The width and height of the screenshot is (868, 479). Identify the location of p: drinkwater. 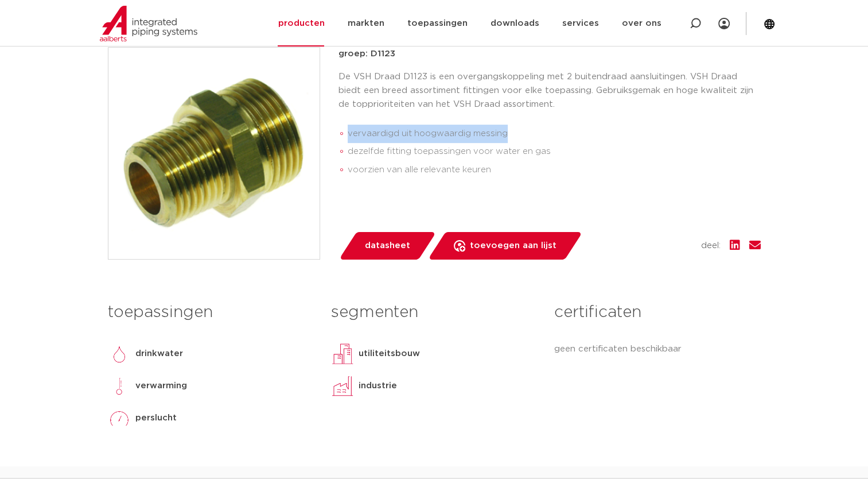
(159, 353).